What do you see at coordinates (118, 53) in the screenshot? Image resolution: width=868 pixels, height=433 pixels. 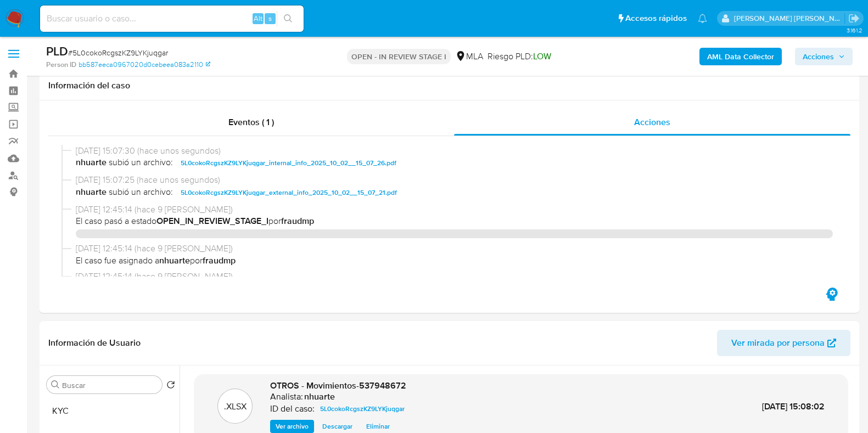 I see `span: # 5L0cokoRcgszKZ9LYKjuqgar` at bounding box center [118, 53].